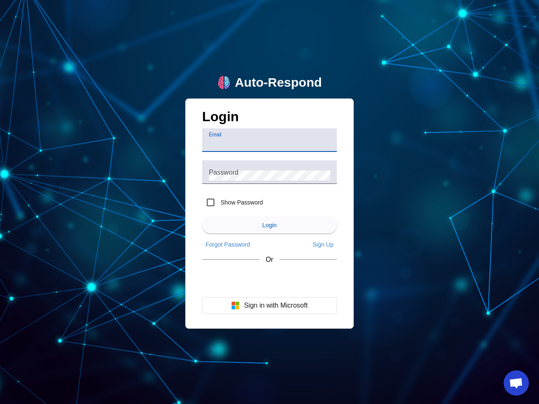 This screenshot has height=404, width=539. Describe the element at coordinates (269, 225) in the screenshot. I see `span: Login` at that location.